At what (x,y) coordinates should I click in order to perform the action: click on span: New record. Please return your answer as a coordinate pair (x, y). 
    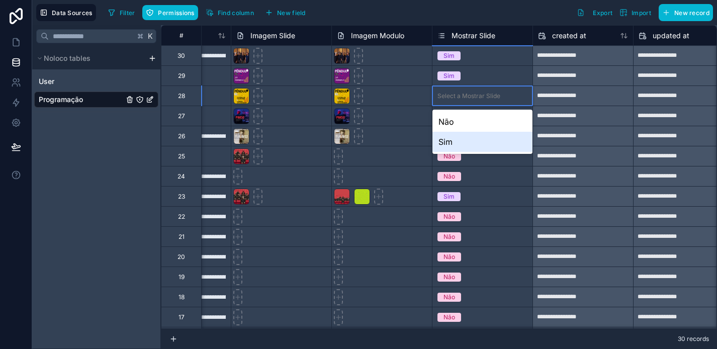
    Looking at the image, I should click on (692, 13).